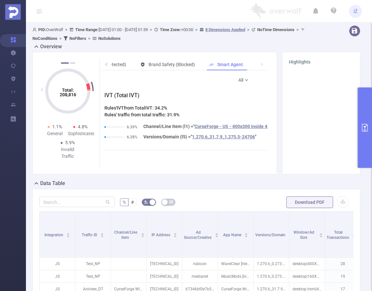  What do you see at coordinates (223, 126) in the screenshot?
I see `span: Channel/Line Item (l1) = " "` at bounding box center [223, 126].